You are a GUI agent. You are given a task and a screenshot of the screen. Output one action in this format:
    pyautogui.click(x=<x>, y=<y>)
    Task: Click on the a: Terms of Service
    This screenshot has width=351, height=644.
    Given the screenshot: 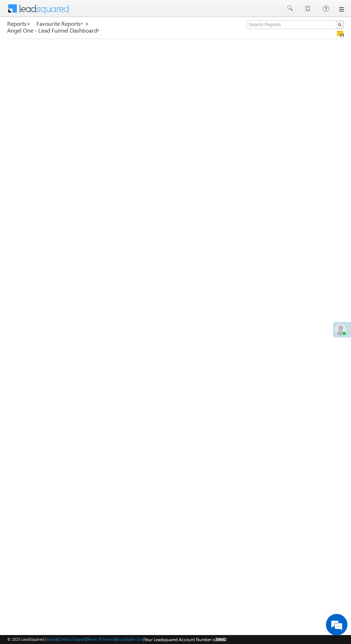 What is the action you would take?
    pyautogui.click(x=101, y=639)
    